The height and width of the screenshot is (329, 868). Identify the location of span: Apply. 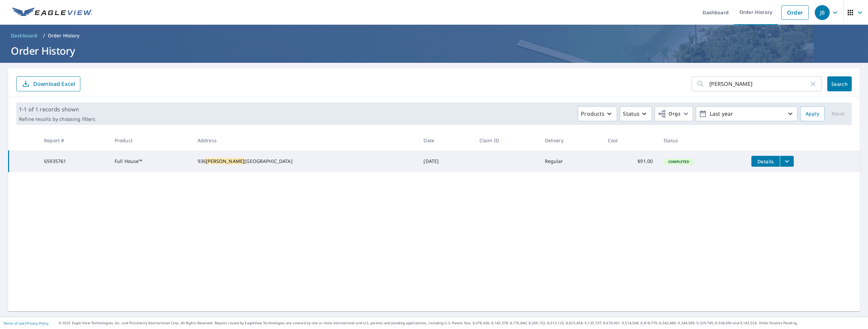
(813, 113).